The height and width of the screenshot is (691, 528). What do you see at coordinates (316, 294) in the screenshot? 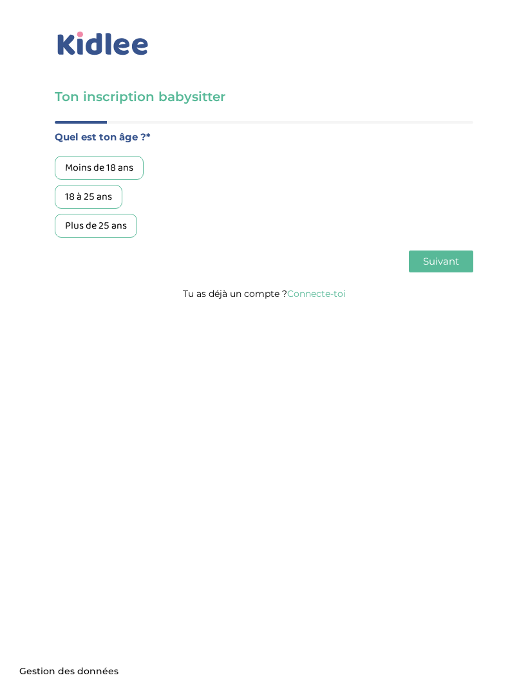
I see `a: Connecte-toi` at bounding box center [316, 294].